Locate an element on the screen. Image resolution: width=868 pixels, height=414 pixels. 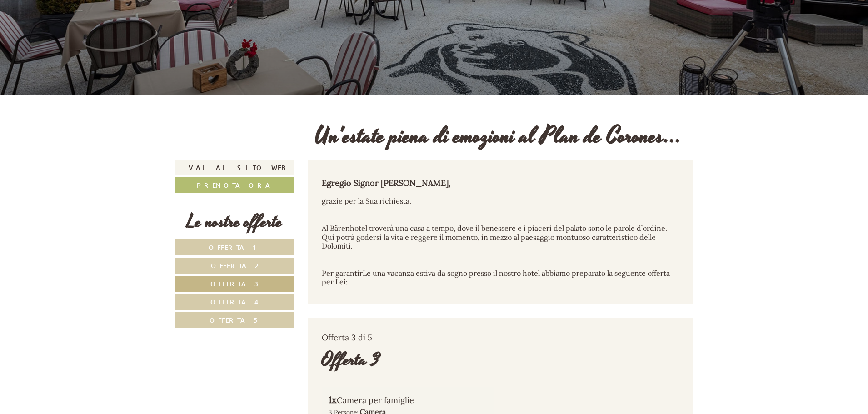
b: 1x is located at coordinates (333, 400).